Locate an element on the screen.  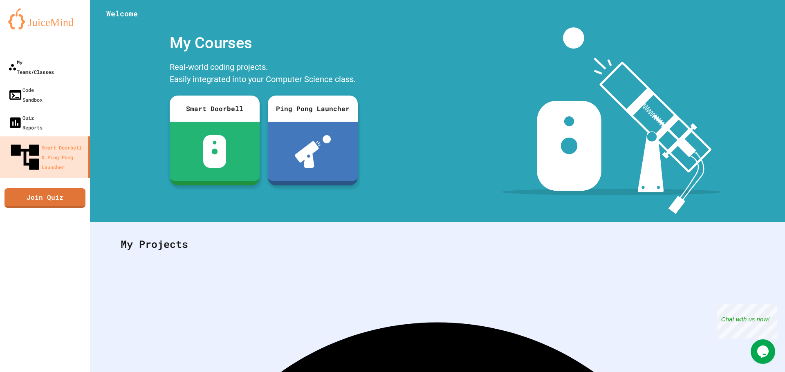
div: Real-world coding projects. Easily integrated into your Computer Science class. is located at coordinates (264, 74).